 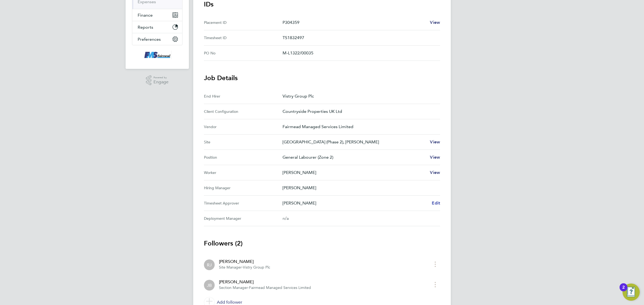 I want to click on p: Countryside Properties UK Ltd, so click(x=359, y=112).